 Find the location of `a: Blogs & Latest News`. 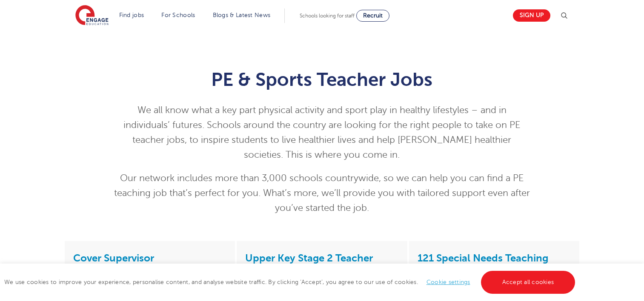

a: Blogs & Latest News is located at coordinates (242, 15).